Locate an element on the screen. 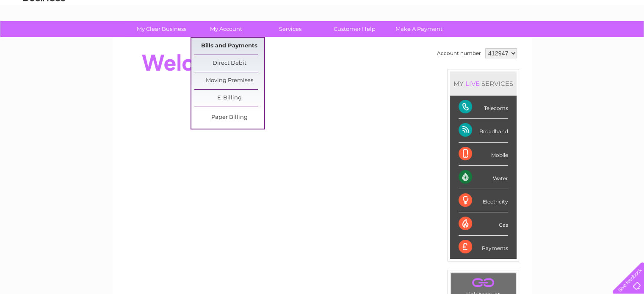 The height and width of the screenshot is (294, 644). a: Customer Help is located at coordinates (354, 29).